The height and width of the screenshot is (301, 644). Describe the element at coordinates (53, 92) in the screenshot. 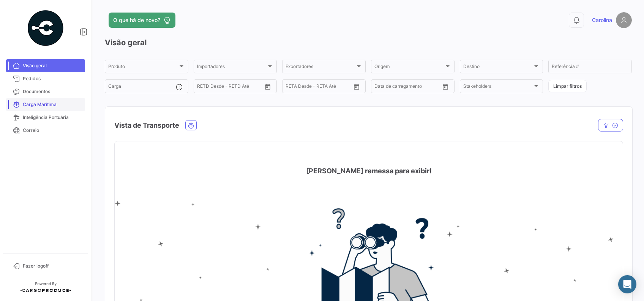

I see `span: Documentos` at that location.